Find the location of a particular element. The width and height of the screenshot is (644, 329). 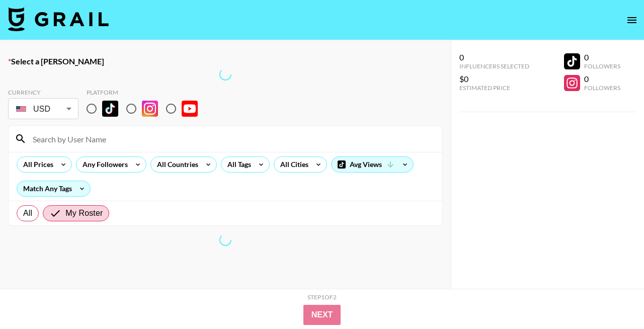

span: All is located at coordinates (27, 213).